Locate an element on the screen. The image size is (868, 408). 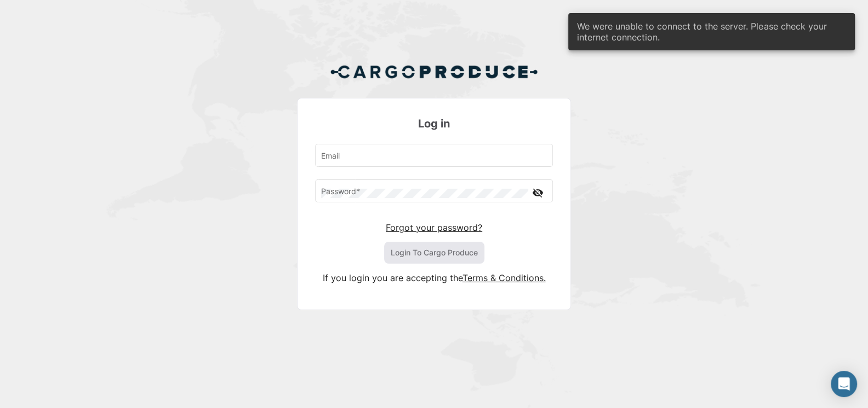
h3: Log in is located at coordinates (434, 124).